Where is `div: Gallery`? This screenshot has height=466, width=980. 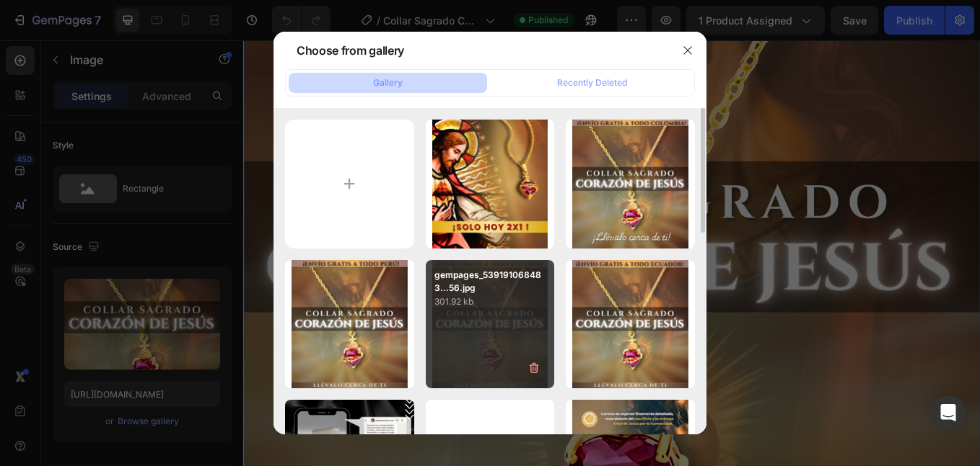 div: Gallery is located at coordinates (388, 83).